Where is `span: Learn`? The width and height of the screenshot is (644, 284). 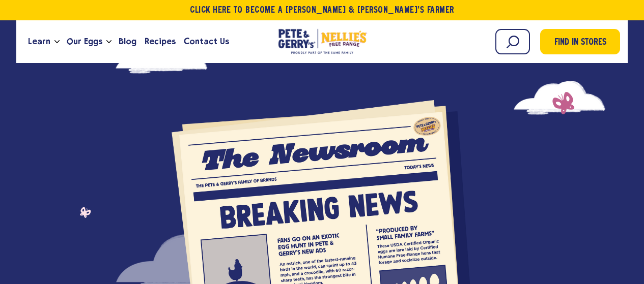 span: Learn is located at coordinates (39, 41).